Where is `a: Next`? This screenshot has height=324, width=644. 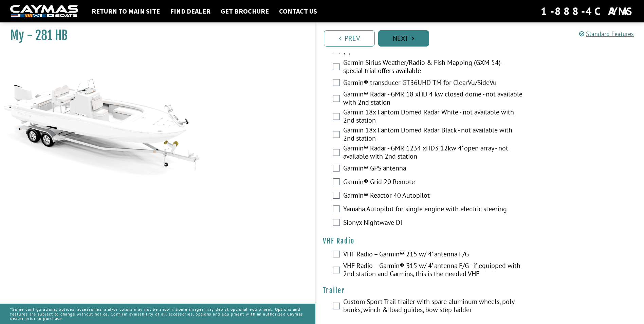 a: Next is located at coordinates (404, 38).